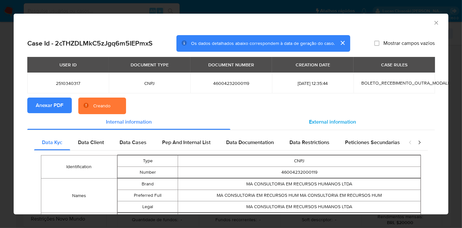 The image size is (462, 228). Describe the element at coordinates (299, 218) in the screenshot. I see `td: true` at that location.